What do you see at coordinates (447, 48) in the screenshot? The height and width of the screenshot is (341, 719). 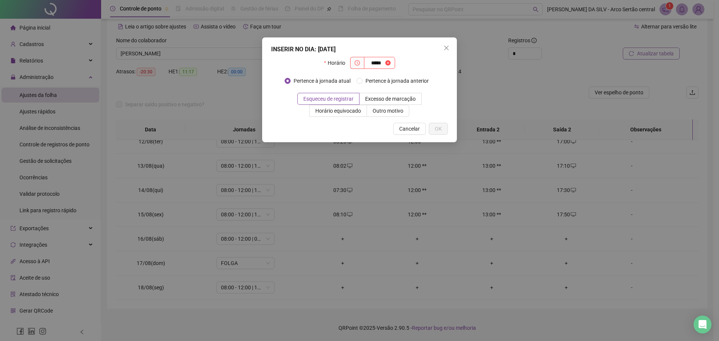 I see `button: Close` at bounding box center [447, 48].